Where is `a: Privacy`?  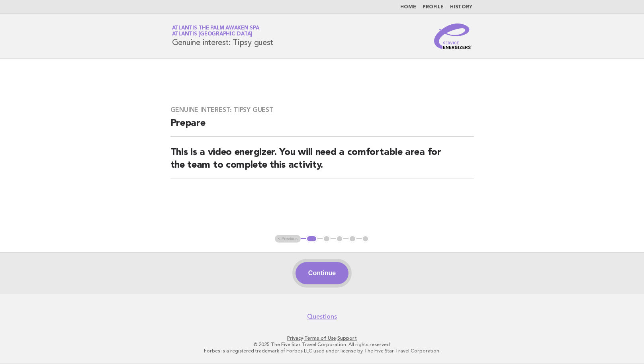 a: Privacy is located at coordinates (295, 338).